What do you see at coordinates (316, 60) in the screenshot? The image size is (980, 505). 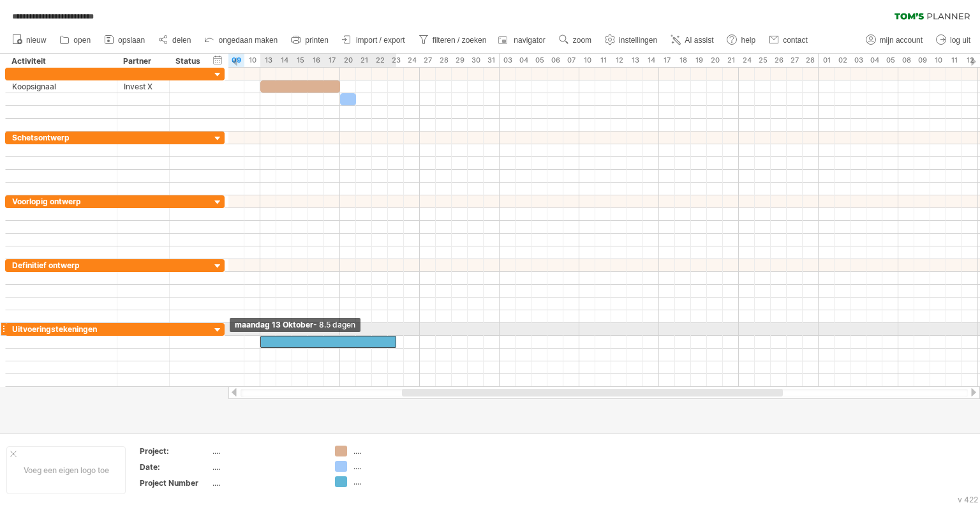 I see `div: donderdag, 16 Oktober 2025` at bounding box center [316, 60].